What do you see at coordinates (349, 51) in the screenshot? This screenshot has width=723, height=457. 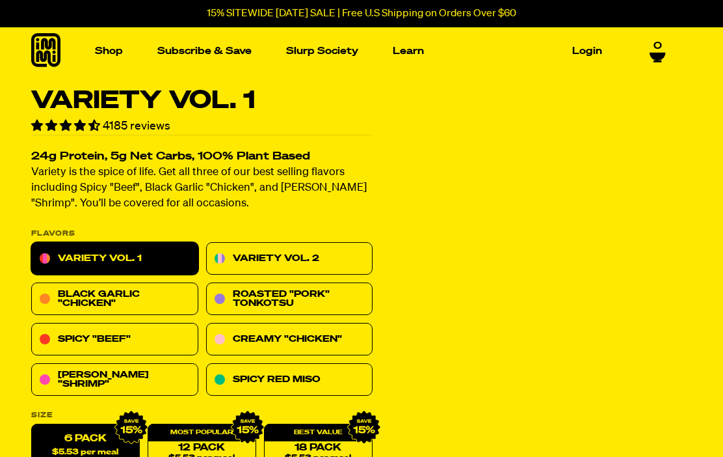 I see `nav: Main navigation` at bounding box center [349, 51].